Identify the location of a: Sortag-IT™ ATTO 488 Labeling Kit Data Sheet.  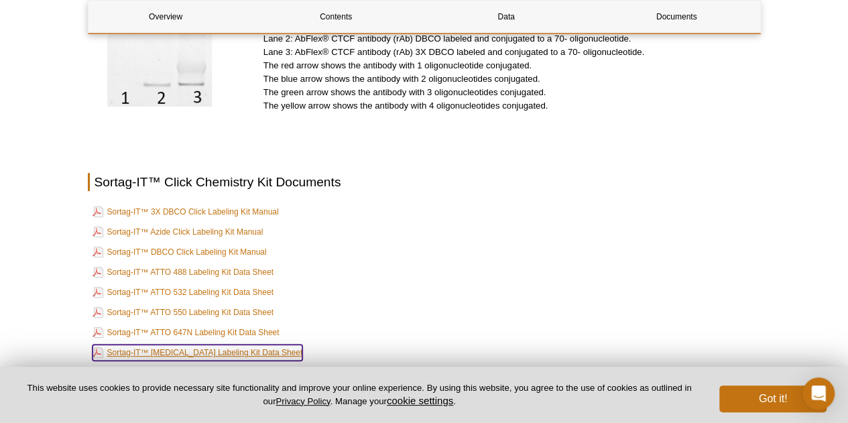
(183, 272).